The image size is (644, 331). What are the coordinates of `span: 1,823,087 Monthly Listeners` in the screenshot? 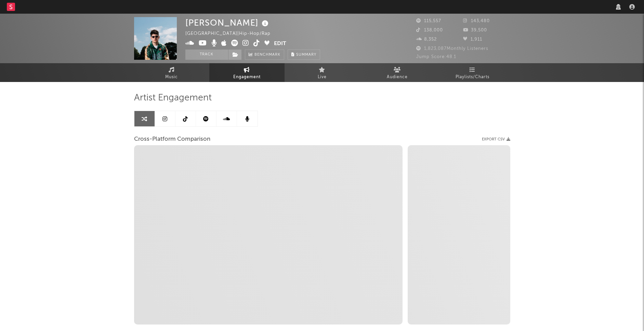 It's located at (452, 48).